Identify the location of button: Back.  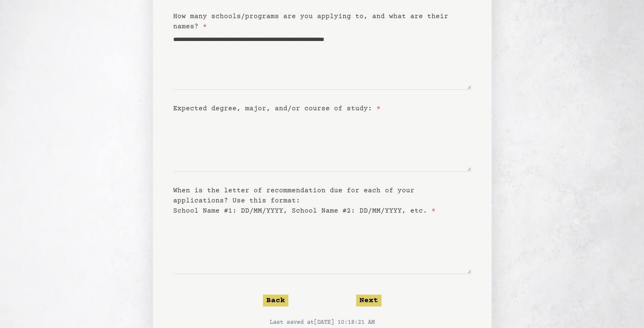
(276, 301).